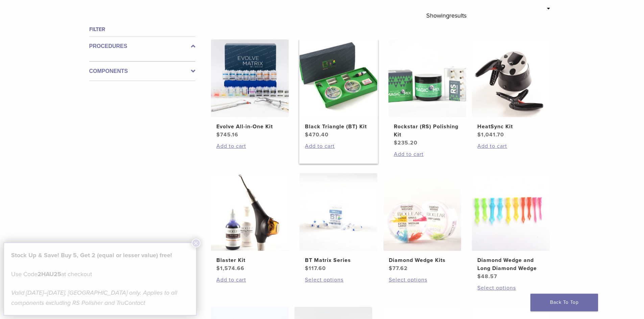 This screenshot has height=319, width=644. What do you see at coordinates (338, 78) in the screenshot?
I see `img: Black Triangle (BT) Kit` at bounding box center [338, 78].